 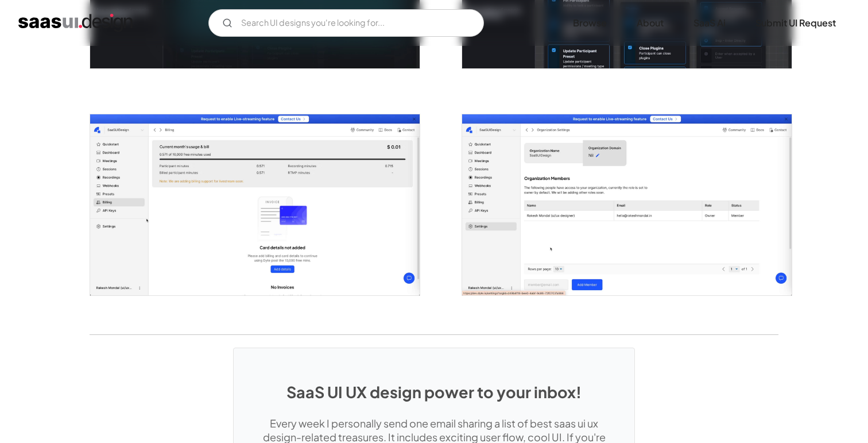 What do you see at coordinates (796, 23) in the screenshot?
I see `a: Submit UI Request` at bounding box center [796, 23].